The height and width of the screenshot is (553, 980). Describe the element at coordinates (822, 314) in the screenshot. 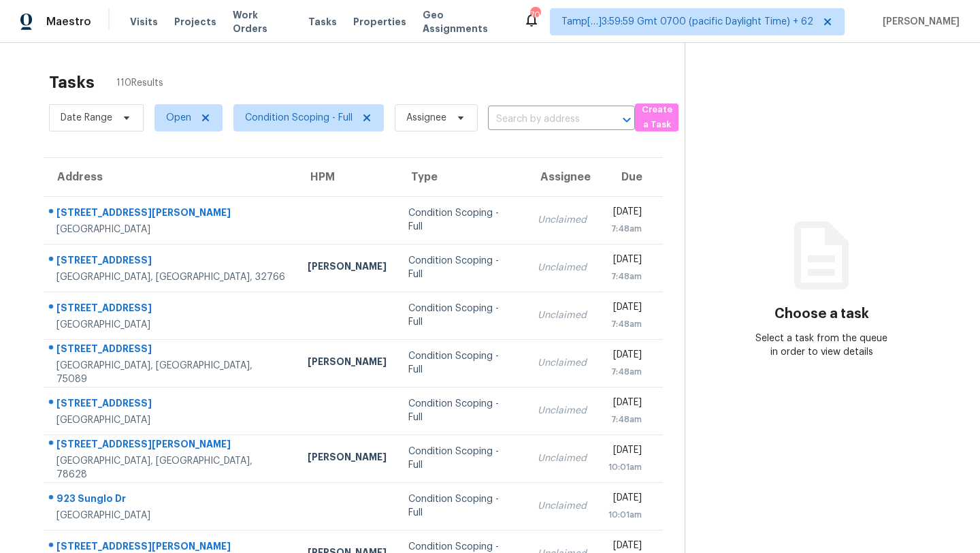

I see `h3: Choose a task` at that location.